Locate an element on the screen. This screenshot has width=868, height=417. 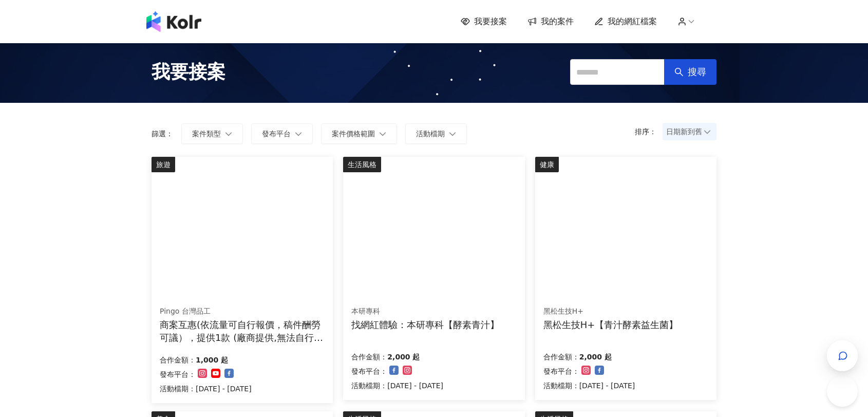
div: 旅遊 is located at coordinates (163, 165).